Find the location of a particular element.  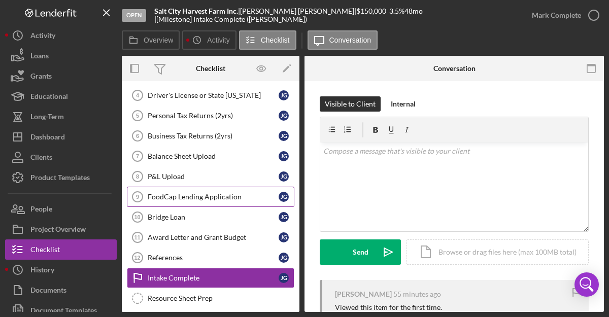

a: Checklist is located at coordinates (61, 250).